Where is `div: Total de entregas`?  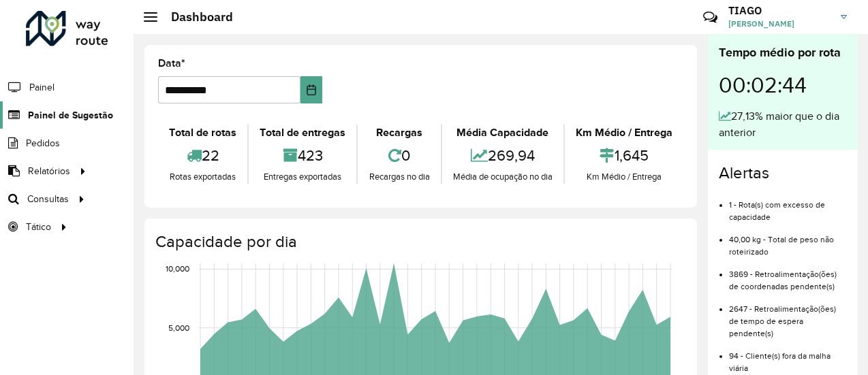
div: Total de entregas is located at coordinates (303, 132).